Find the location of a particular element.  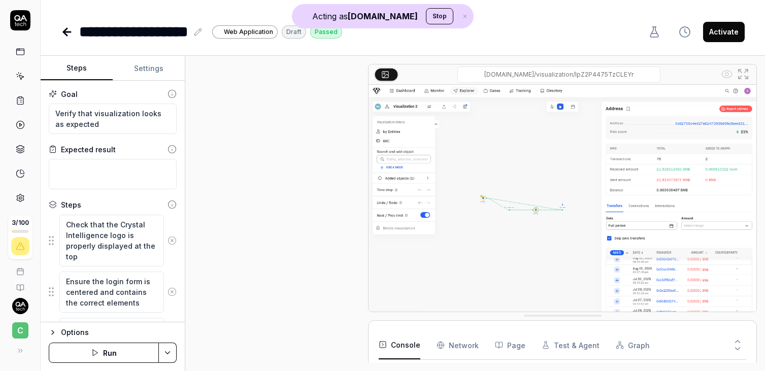

button: View version history is located at coordinates (685, 32).